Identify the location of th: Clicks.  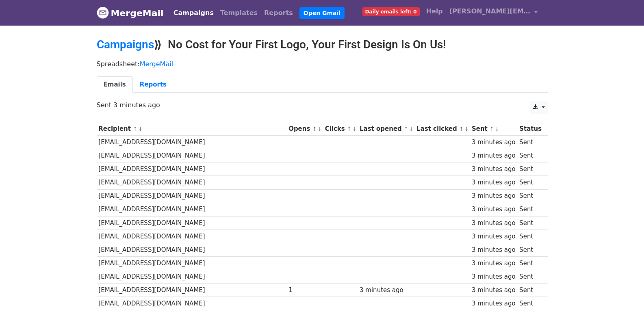
(340, 129).